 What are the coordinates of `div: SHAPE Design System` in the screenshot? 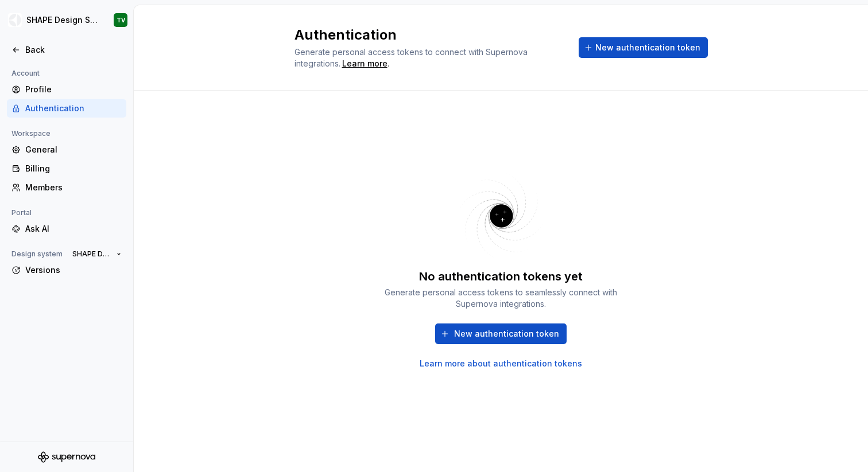 It's located at (63, 20).